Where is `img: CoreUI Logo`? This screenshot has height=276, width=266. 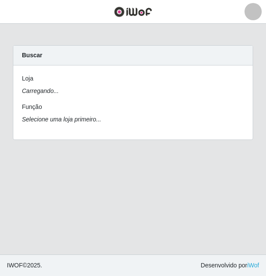 img: CoreUI Logo is located at coordinates (133, 12).